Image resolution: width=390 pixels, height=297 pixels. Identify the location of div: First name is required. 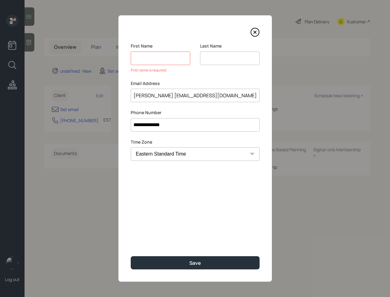
(160, 70).